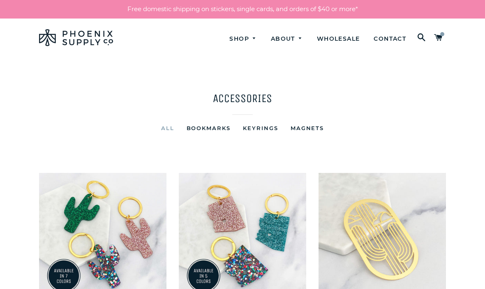  Describe the element at coordinates (287, 39) in the screenshot. I see `a: About` at that location.